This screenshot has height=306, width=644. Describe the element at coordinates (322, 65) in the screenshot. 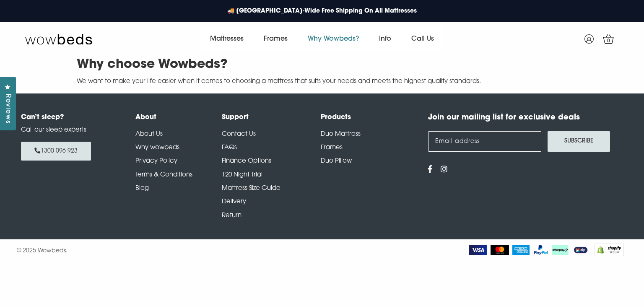

I see `h1: Why choose Wowbeds?` at that location.